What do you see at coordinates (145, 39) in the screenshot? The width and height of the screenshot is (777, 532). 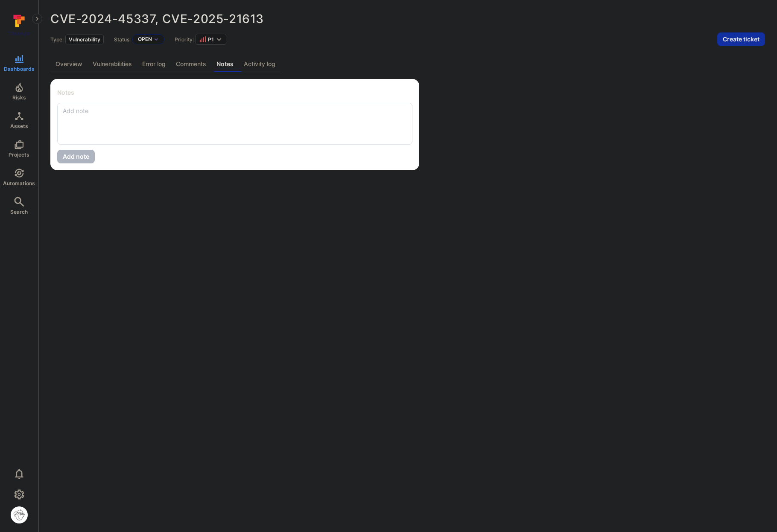 I see `p: Open` at bounding box center [145, 39].